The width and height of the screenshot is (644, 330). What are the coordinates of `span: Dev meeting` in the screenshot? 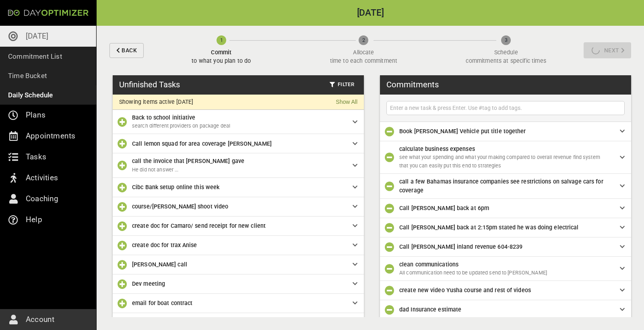 It's located at (149, 284).